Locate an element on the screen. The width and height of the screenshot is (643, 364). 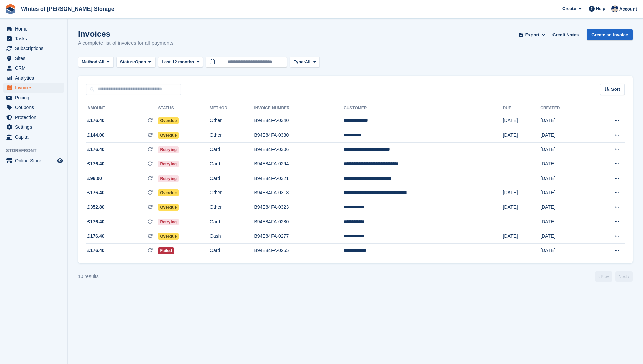
span: Status: is located at coordinates (128, 62).